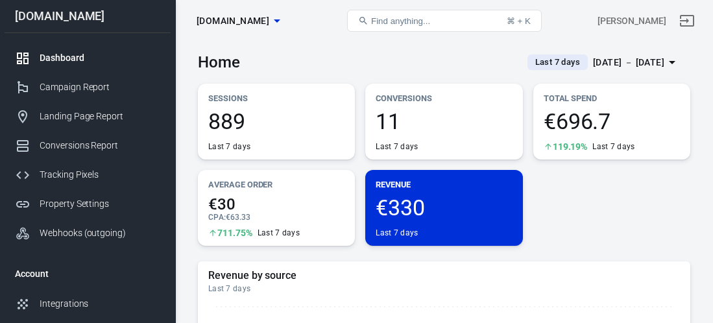 Image resolution: width=713 pixels, height=323 pixels. What do you see at coordinates (611, 98) in the screenshot?
I see `p: Total Spend` at bounding box center [611, 98].